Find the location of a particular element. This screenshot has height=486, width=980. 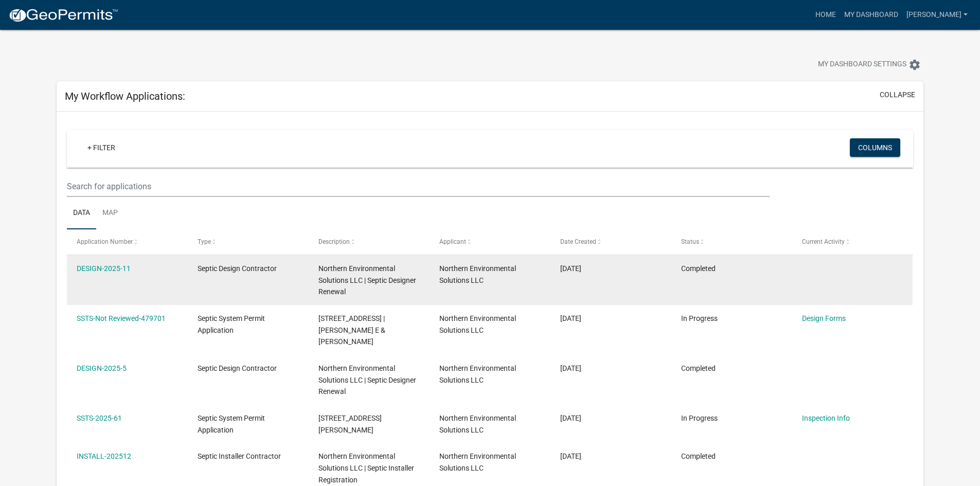

a: SSTS-2025-61 is located at coordinates (100, 418).